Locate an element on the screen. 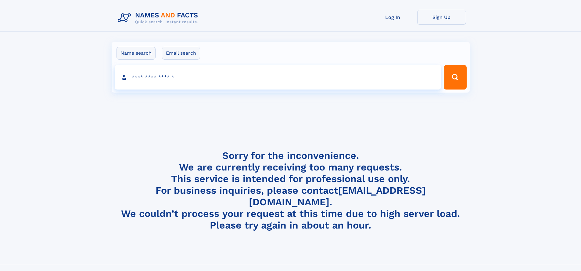  input: search input is located at coordinates (278, 77).